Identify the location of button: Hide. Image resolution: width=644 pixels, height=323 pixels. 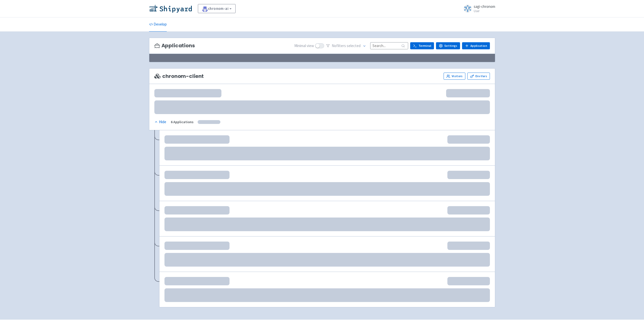
(161, 122).